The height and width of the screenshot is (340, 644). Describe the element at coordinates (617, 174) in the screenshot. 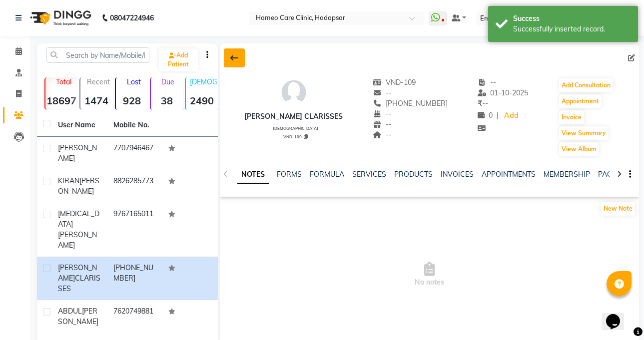

I see `a: PACKAGES` at that location.